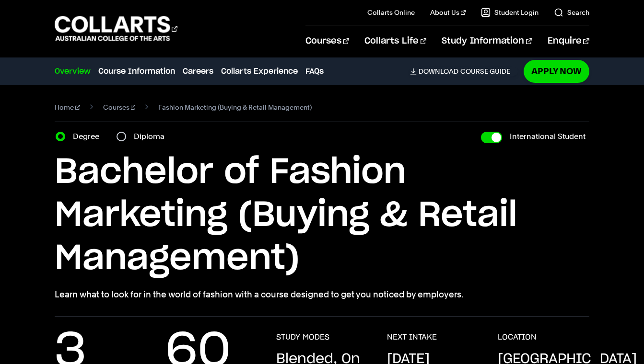  Describe the element at coordinates (303, 337) in the screenshot. I see `h3: STUDY MODES` at that location.